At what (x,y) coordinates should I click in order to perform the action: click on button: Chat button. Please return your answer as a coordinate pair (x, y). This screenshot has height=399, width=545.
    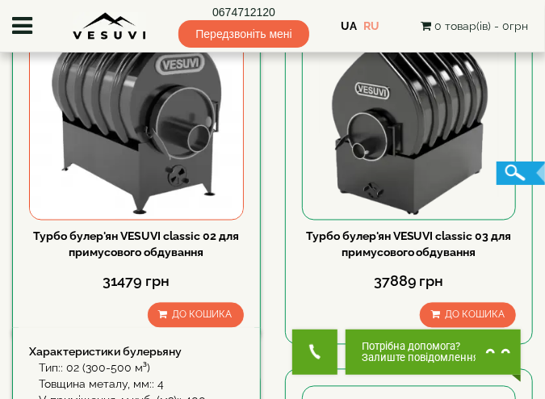
    Looking at the image, I should click on (433, 352).